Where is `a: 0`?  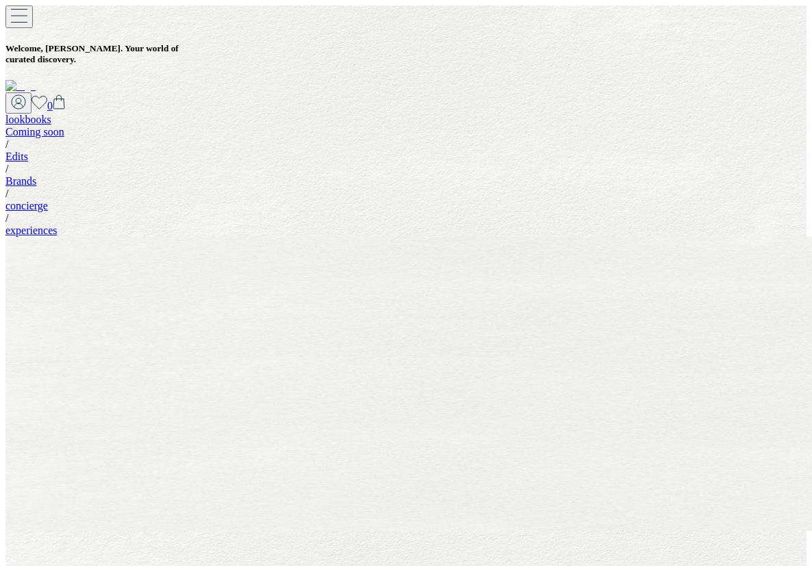 a: 0 is located at coordinates (56, 105).